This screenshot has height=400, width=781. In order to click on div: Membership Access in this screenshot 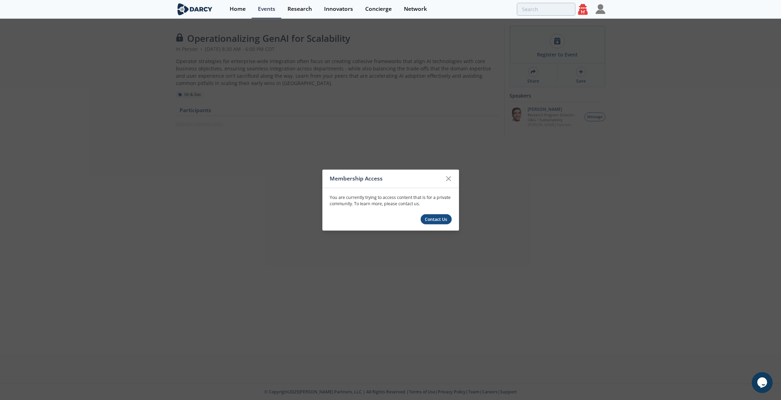, I will do `click(386, 179)`.